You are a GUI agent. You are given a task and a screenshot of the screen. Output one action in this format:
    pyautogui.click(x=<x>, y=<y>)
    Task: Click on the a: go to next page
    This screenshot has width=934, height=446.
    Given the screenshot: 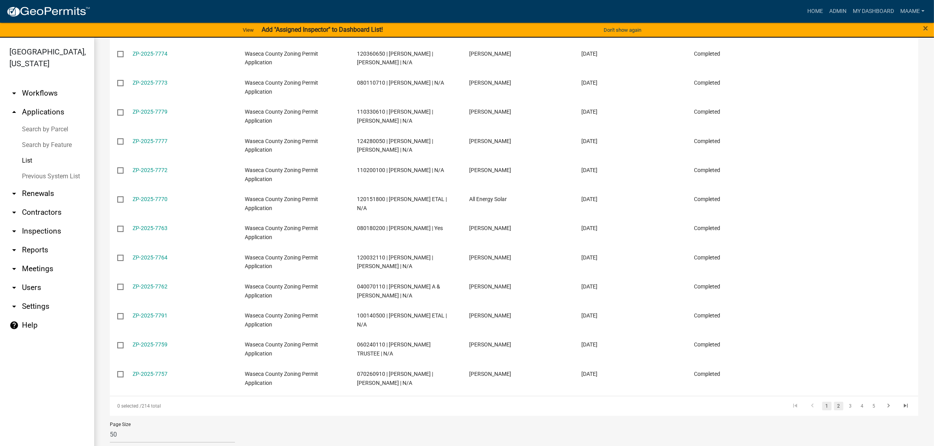 What is the action you would take?
    pyautogui.click(x=888, y=406)
    